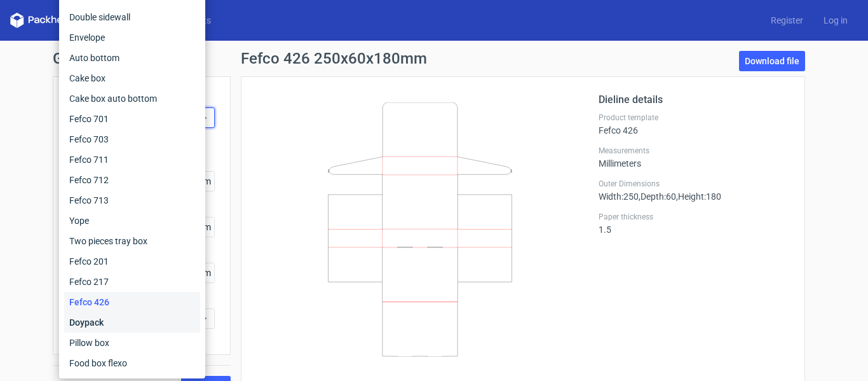 This screenshot has width=868, height=381. What do you see at coordinates (695, 216) in the screenshot?
I see `label: Paper thickness` at bounding box center [695, 216].